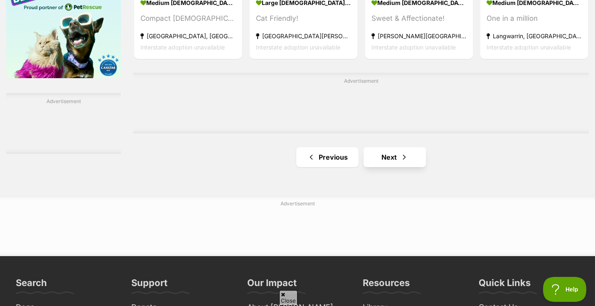 The width and height of the screenshot is (595, 306). I want to click on div: Sweet & Affectionate!, so click(419, 18).